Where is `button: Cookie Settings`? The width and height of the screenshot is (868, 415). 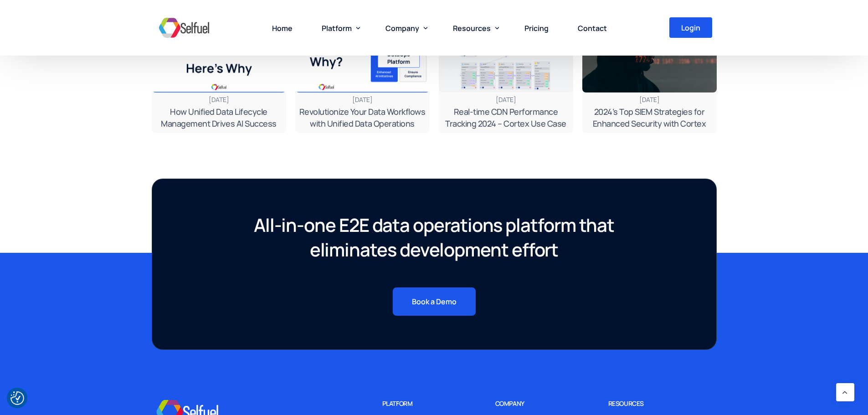
button: Cookie Settings is located at coordinates (18, 398).